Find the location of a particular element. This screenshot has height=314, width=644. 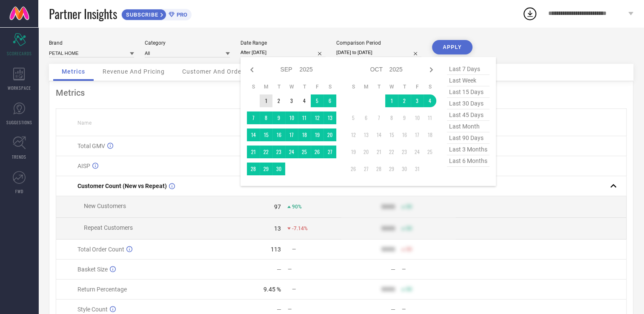

td: Sat Oct 25 2025 is located at coordinates (430, 152).